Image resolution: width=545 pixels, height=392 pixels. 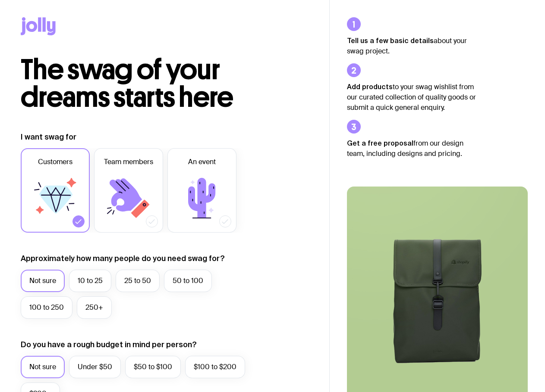 I want to click on strong: Tell us a few basic details, so click(x=390, y=41).